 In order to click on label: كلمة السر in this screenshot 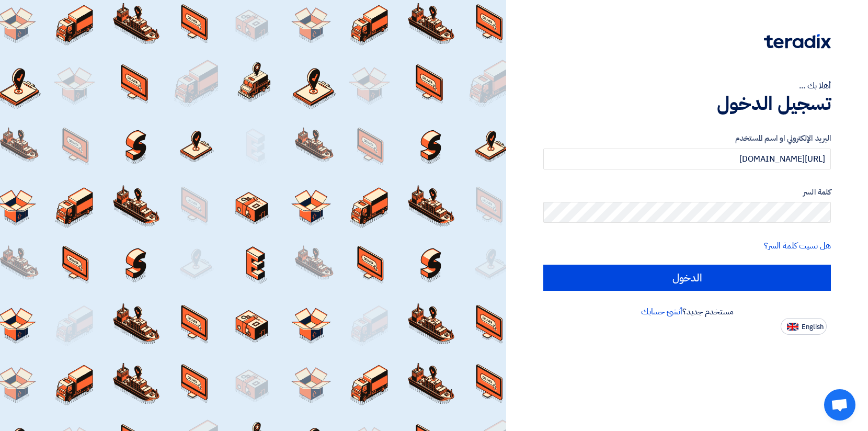, I will do `click(687, 192)`.